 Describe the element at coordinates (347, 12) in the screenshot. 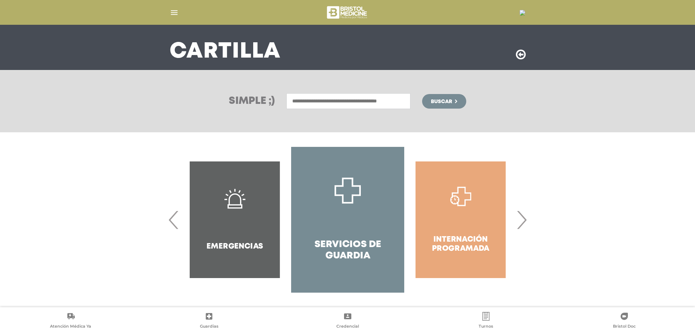

I see `img: bristol-medicine-blanco.png` at that location.